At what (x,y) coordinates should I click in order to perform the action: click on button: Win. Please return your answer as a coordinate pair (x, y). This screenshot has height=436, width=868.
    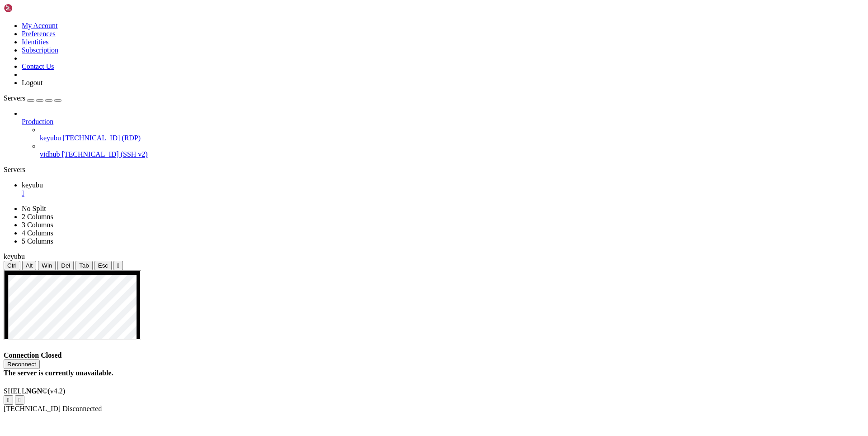
    Looking at the image, I should click on (46, 265).